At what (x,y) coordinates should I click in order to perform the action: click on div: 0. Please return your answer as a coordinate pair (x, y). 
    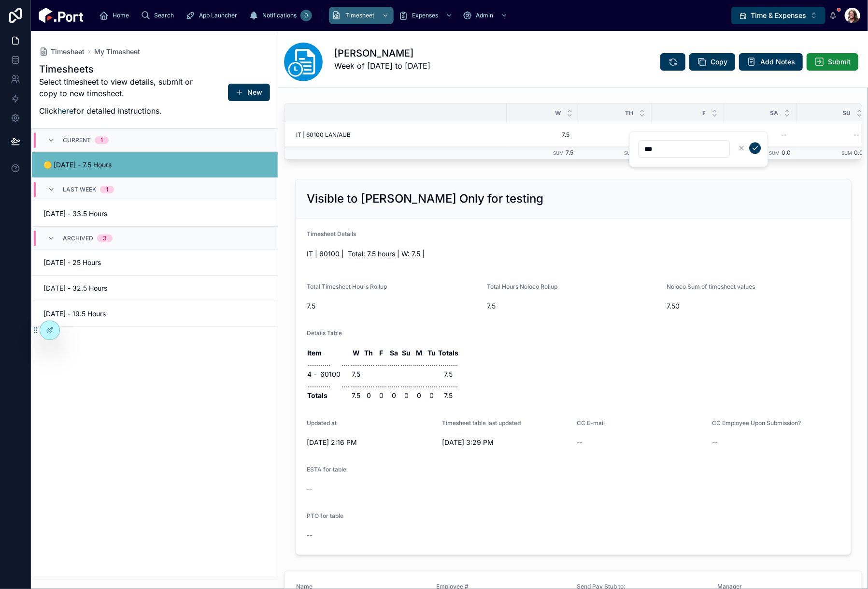
    Looking at the image, I should click on (306, 15).